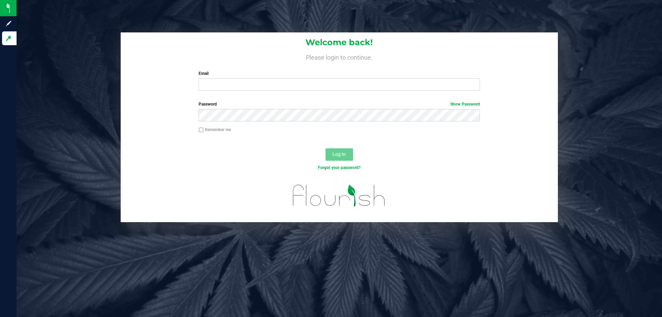 Image resolution: width=662 pixels, height=317 pixels. What do you see at coordinates (208, 104) in the screenshot?
I see `span: Password` at bounding box center [208, 104].